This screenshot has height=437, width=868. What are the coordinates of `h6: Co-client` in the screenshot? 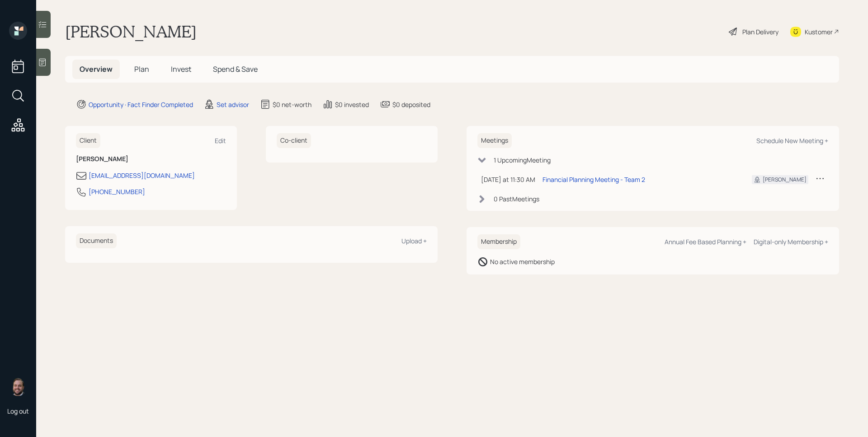 It's located at (294, 140).